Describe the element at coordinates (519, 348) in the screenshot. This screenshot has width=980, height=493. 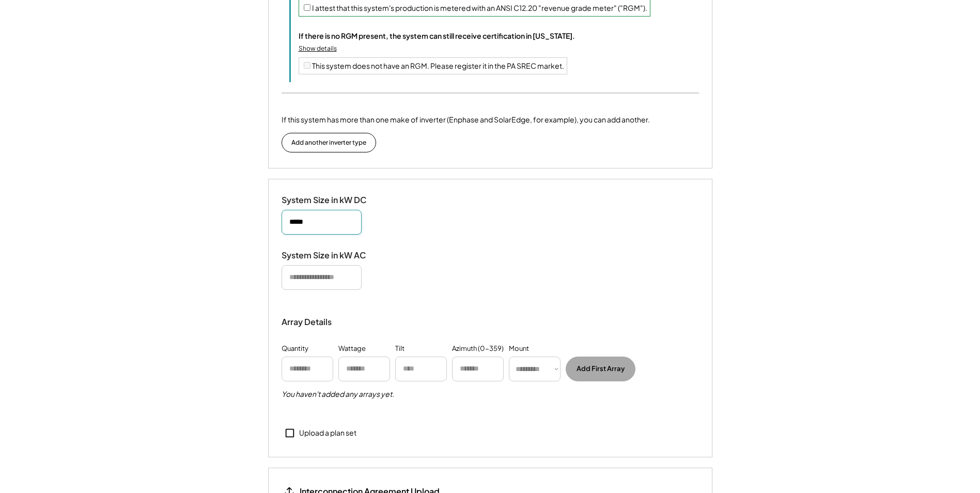
I see `div: Mount` at that location.